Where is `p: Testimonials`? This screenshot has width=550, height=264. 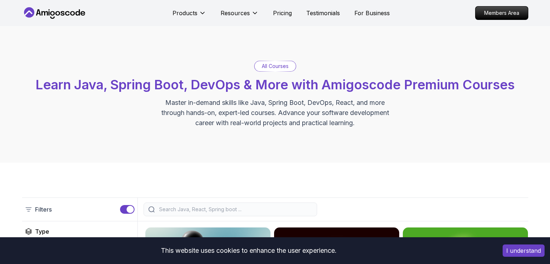
p: Testimonials is located at coordinates (323, 13).